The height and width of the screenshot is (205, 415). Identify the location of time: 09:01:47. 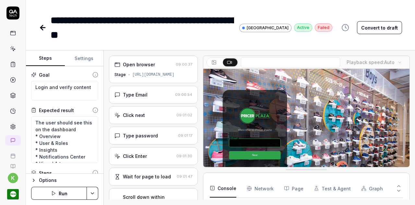
(184, 176).